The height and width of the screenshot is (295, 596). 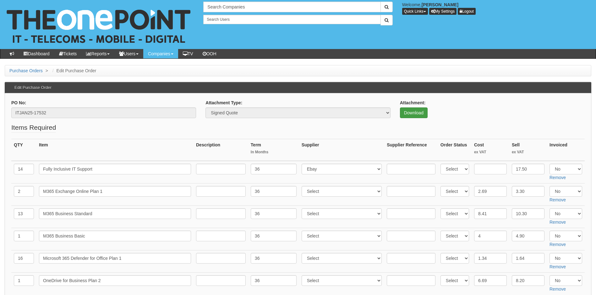 I want to click on a: Users, so click(x=129, y=54).